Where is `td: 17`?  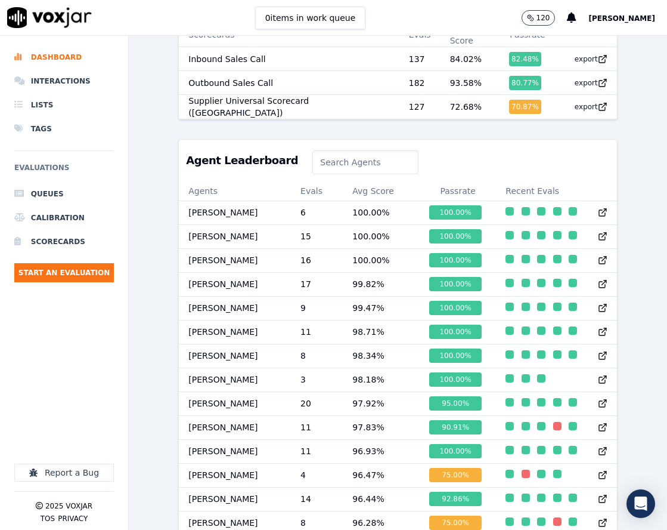 td: 17 is located at coordinates (317, 284).